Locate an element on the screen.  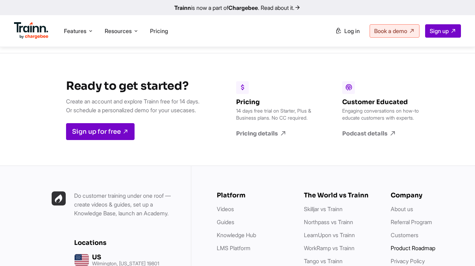
a: Privacy Policy is located at coordinates (408, 261).